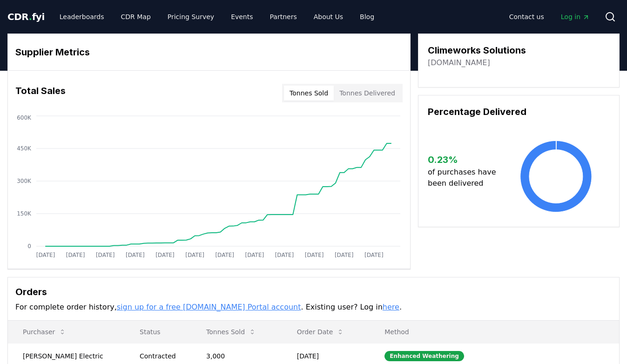 Image resolution: width=627 pixels, height=364 pixels. Describe the element at coordinates (209, 52) in the screenshot. I see `h3: Supplier Metrics` at that location.